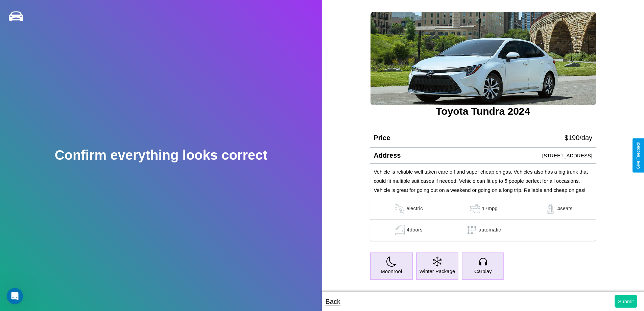  What do you see at coordinates (483, 111) in the screenshot?
I see `h3: Toyota Tundra 2024` at bounding box center [483, 111].